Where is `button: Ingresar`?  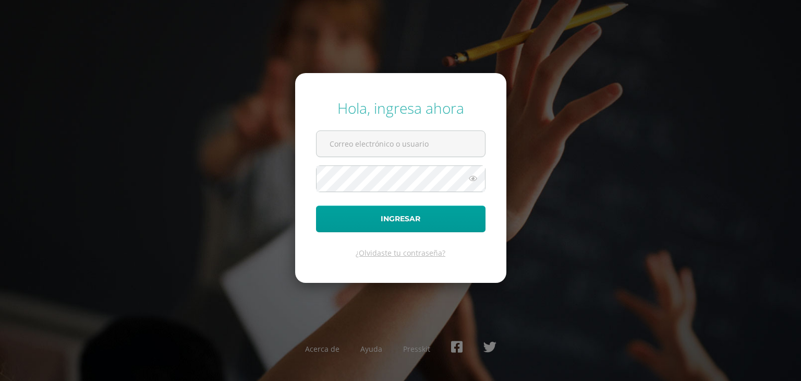 button: Ingresar is located at coordinates (401, 219).